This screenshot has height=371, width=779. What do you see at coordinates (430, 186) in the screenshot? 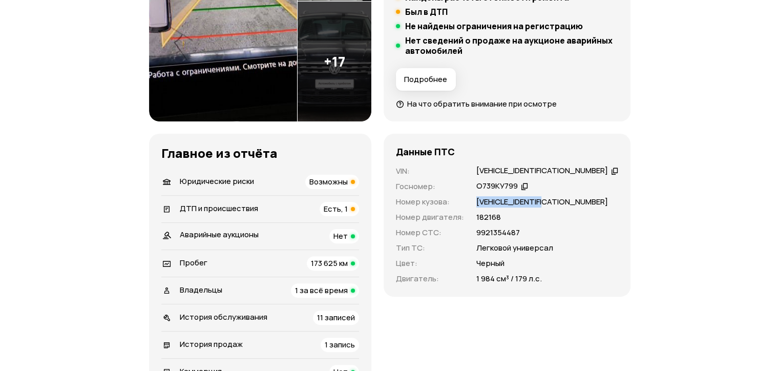
I see `p: Госномер :` at bounding box center [430, 186].